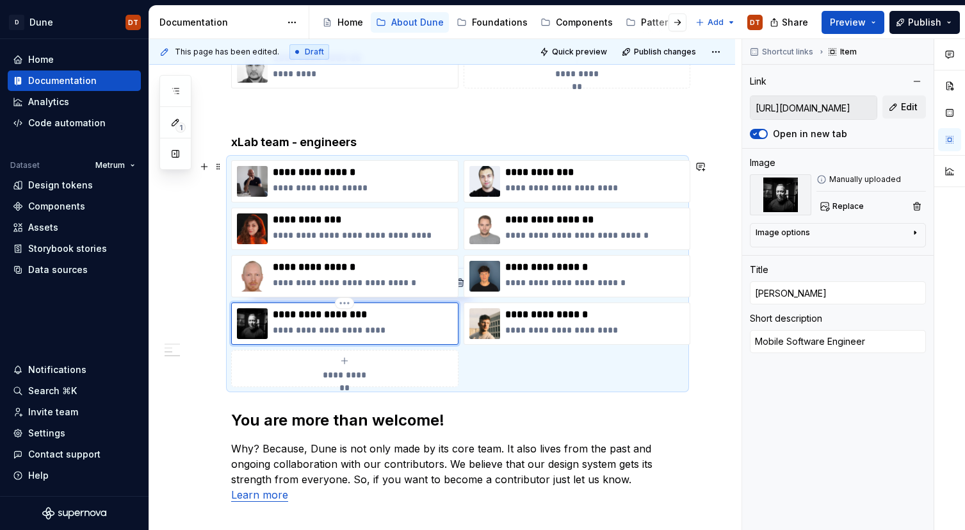 The image size is (965, 530). Describe the element at coordinates (652, 22) in the screenshot. I see `a: Patterns` at that location.